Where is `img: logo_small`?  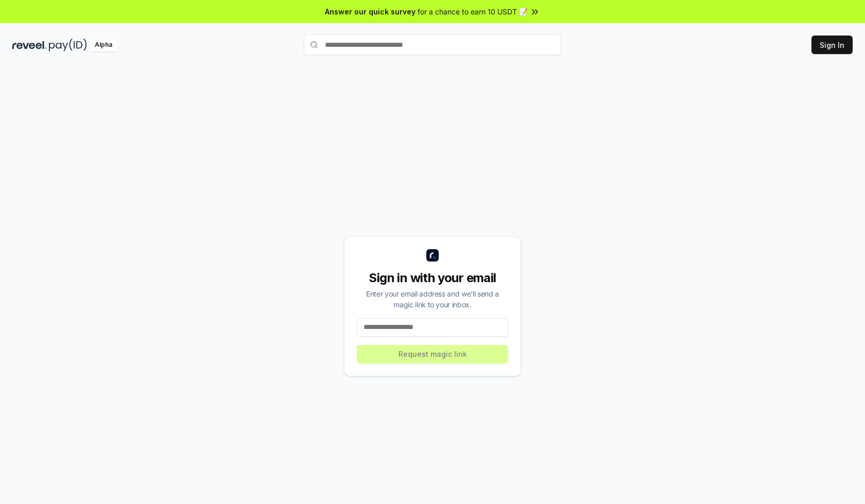 img: logo_small is located at coordinates (432, 255).